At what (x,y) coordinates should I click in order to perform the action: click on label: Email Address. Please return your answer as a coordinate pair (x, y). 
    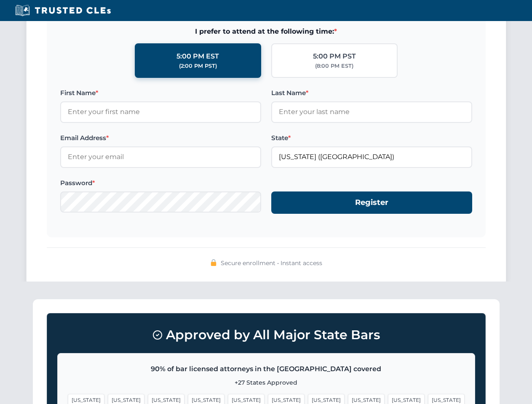
    Looking at the image, I should click on (161, 138).